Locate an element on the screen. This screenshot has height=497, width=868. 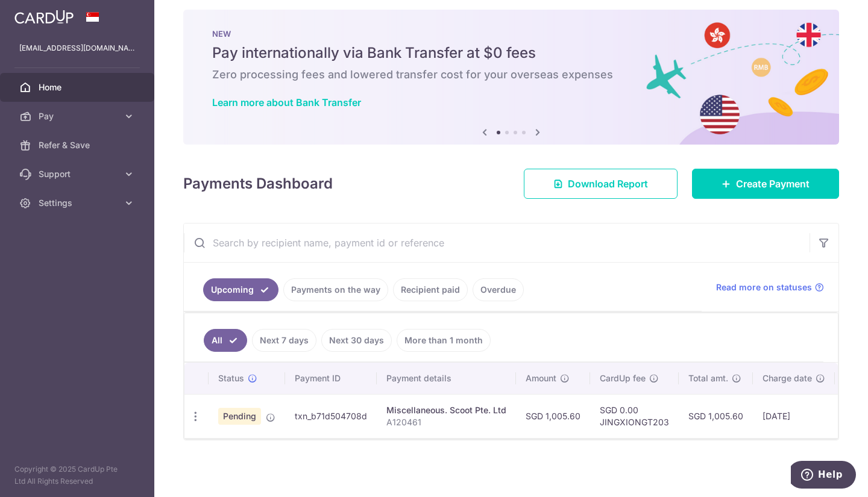
div: Miscellaneous. Scoot Pte. Ltd is located at coordinates (446, 410).